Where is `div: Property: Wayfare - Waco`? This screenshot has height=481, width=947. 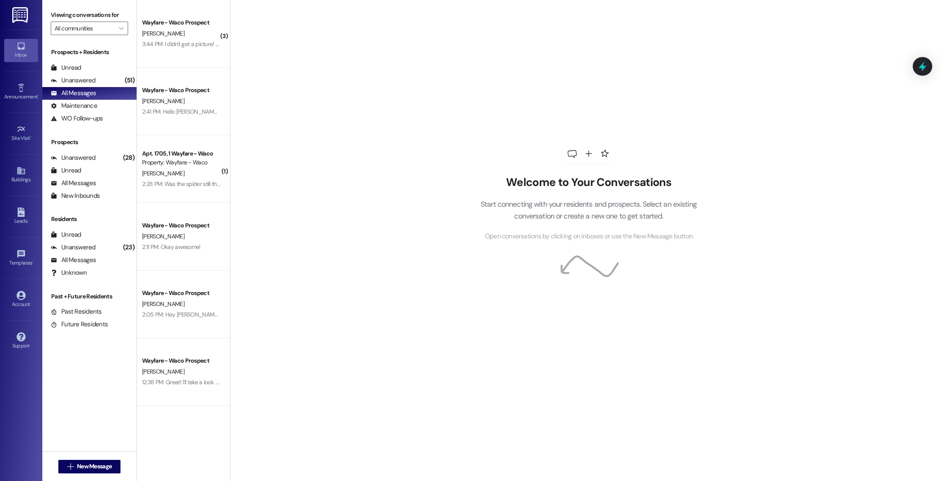
div: Property: Wayfare - Waco is located at coordinates (181, 162).